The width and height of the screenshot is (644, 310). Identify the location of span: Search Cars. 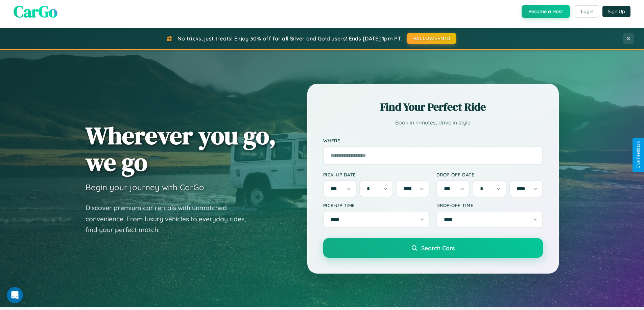
(438, 248).